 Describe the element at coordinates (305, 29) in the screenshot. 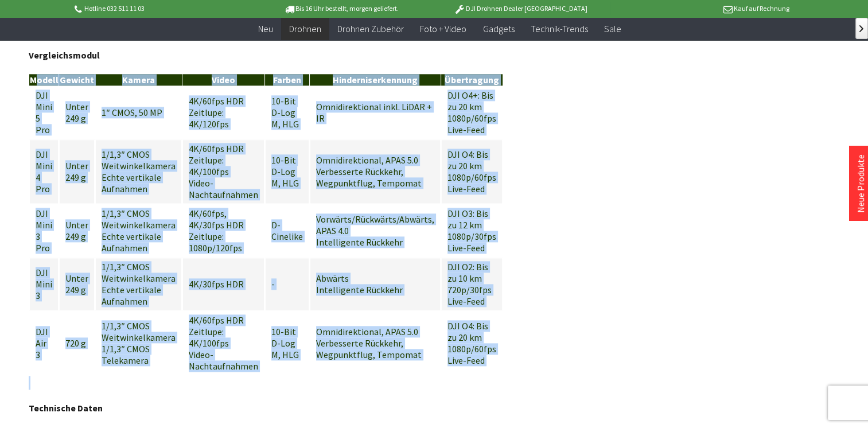

I see `span: Drohnen` at that location.